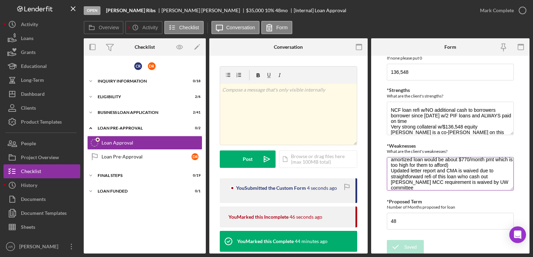  Describe the element at coordinates (42, 38) in the screenshot. I see `button: Loans` at that location.